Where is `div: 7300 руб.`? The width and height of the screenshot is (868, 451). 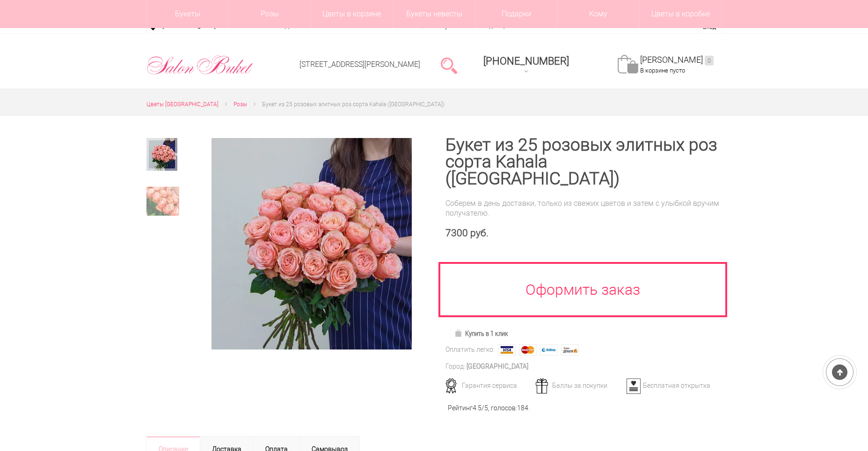
div: 7300 руб. is located at coordinates (584, 233).